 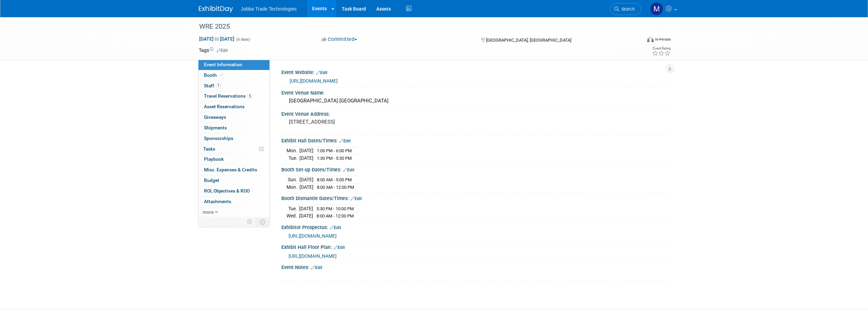 I want to click on span: Staff, so click(x=213, y=85).